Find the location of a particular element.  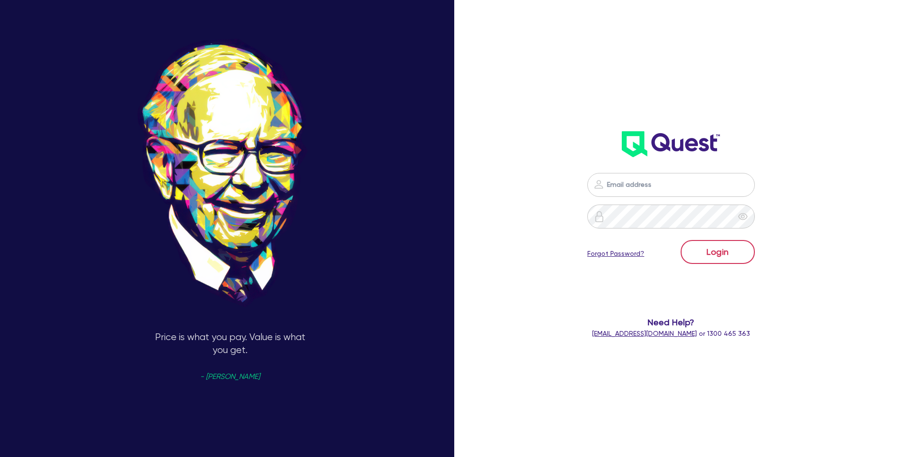

a: Forgot Password? is located at coordinates (616, 253).